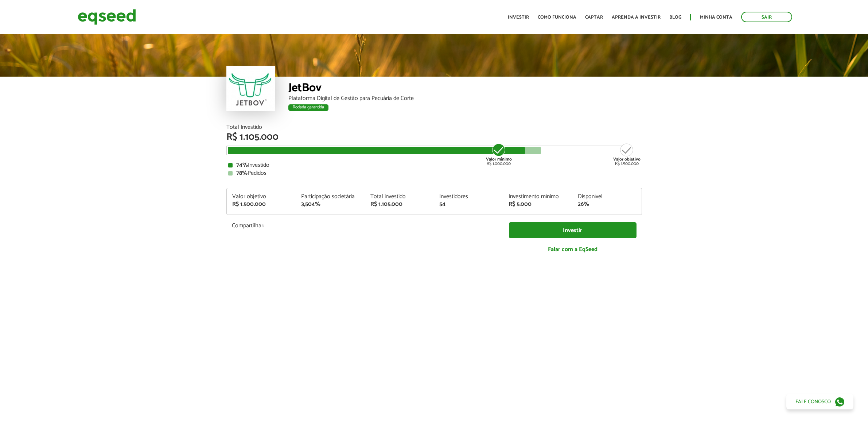 Image resolution: width=868 pixels, height=424 pixels. What do you see at coordinates (636, 17) in the screenshot?
I see `a: Aprenda a investir` at bounding box center [636, 17].